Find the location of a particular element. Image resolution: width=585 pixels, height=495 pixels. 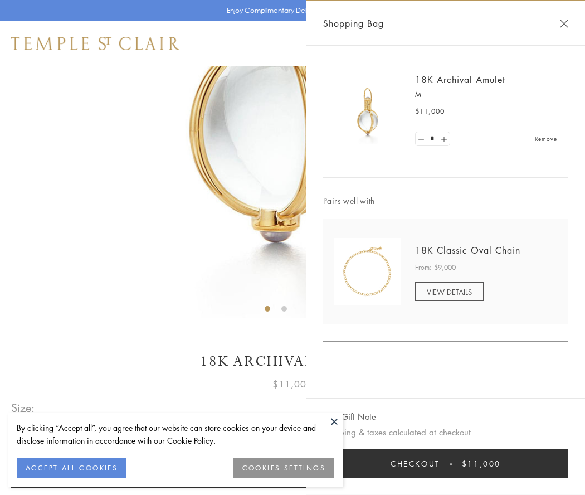

button: Add Gift Note is located at coordinates (349, 416).